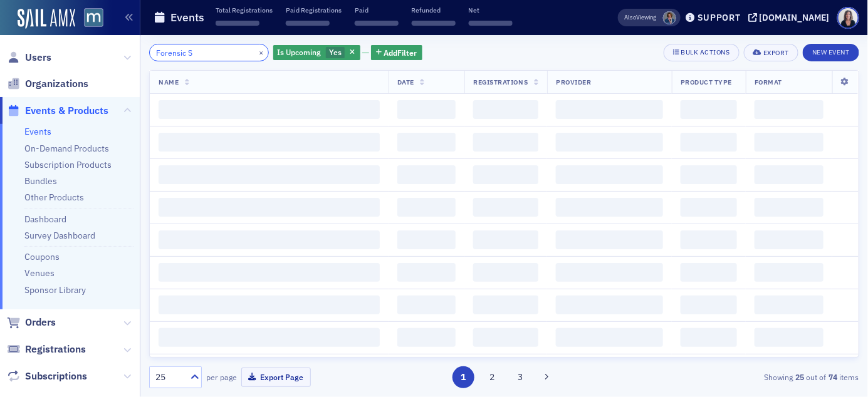 This screenshot has width=868, height=397. What do you see at coordinates (168, 82) in the screenshot?
I see `span: Name` at bounding box center [168, 82].